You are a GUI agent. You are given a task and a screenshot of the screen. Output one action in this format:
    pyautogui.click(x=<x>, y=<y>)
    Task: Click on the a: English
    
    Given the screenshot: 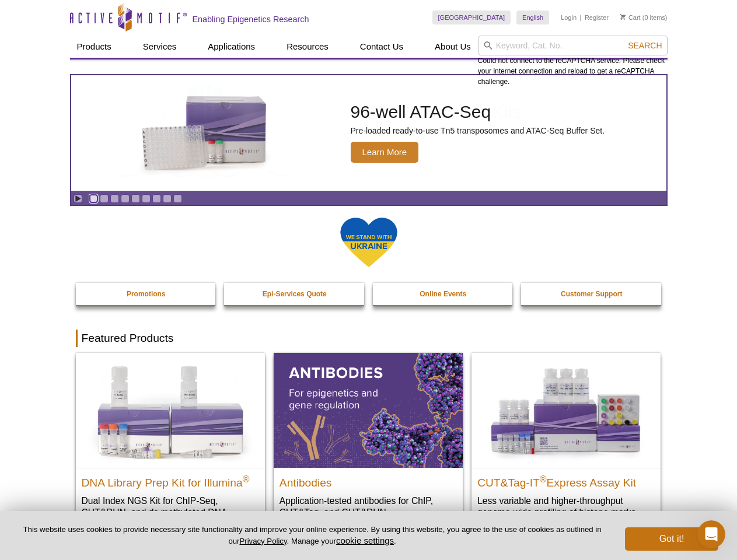 What is the action you would take?
    pyautogui.click(x=533, y=17)
    